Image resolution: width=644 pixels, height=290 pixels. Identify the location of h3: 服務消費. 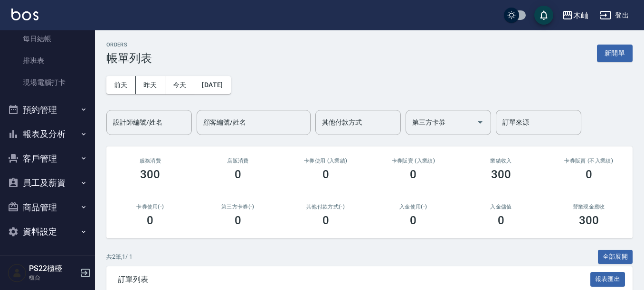
(150, 161).